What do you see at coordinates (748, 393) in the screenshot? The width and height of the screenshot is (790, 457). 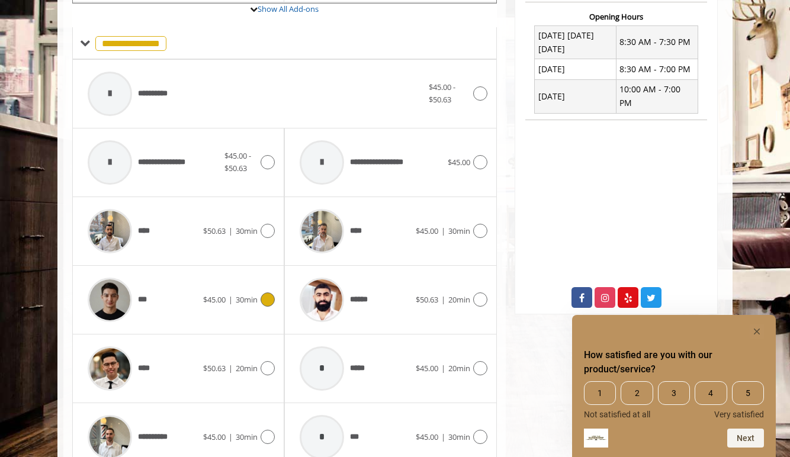 I see `span: 5` at bounding box center [748, 393].